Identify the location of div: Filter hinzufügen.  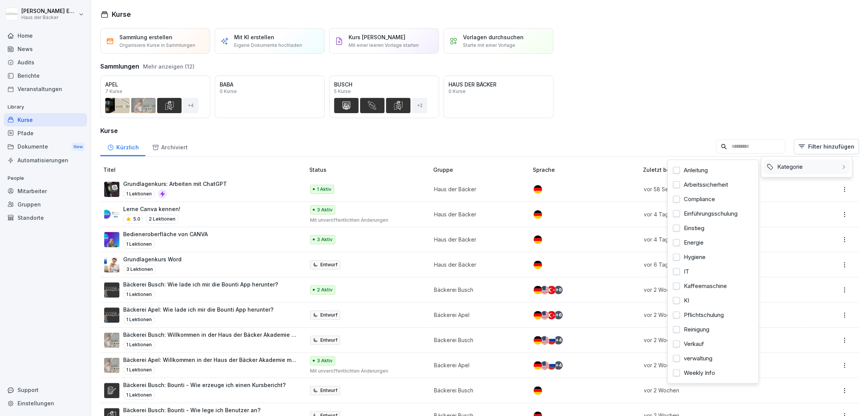
(807, 167).